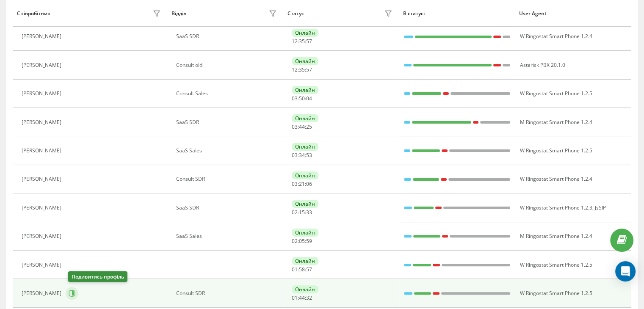 Image resolution: width=644 pixels, height=309 pixels. What do you see at coordinates (227, 65) in the screenshot?
I see `div: Consult old` at bounding box center [227, 65].